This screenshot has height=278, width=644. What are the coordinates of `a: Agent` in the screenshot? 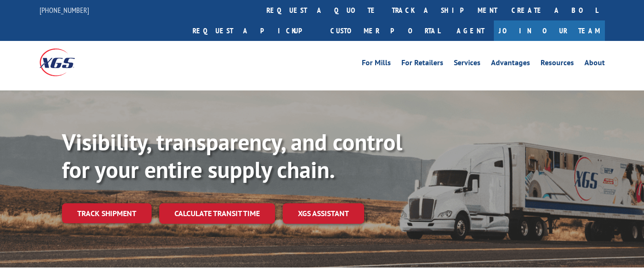 It's located at (470, 30).